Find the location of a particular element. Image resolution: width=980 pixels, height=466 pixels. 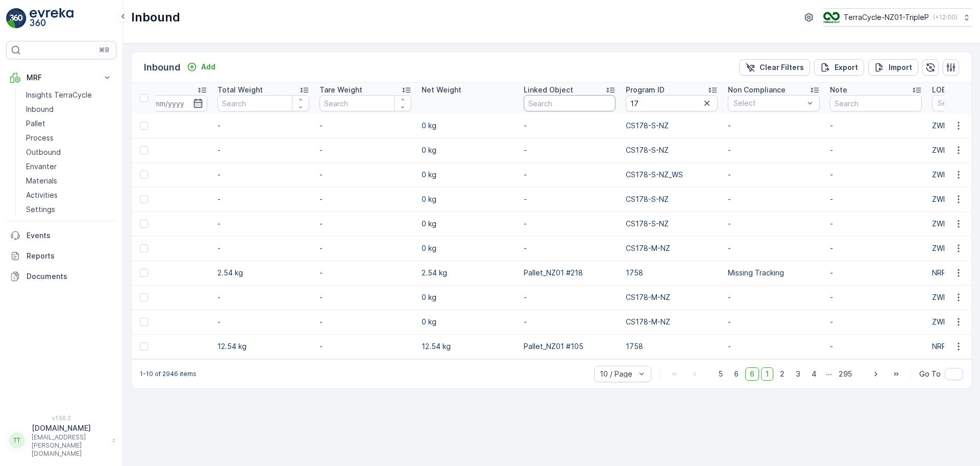

button: Clear Filters is located at coordinates (774, 67).